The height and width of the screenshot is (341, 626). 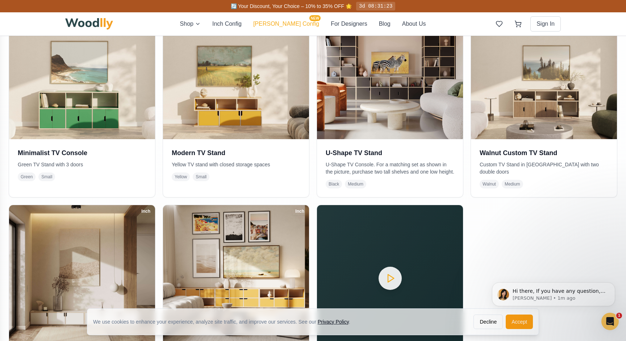 What do you see at coordinates (619, 316) in the screenshot?
I see `span: 1` at bounding box center [619, 316].